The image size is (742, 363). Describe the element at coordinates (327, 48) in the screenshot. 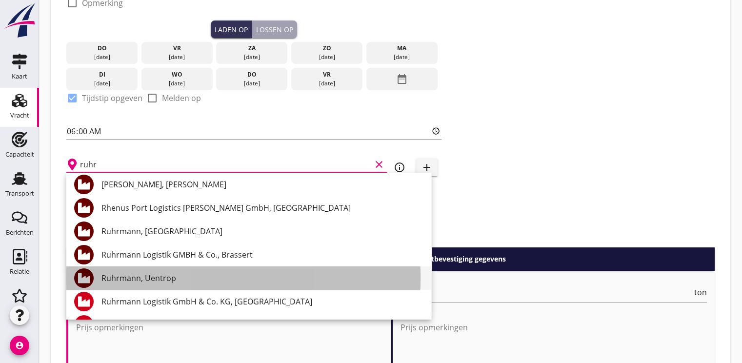

I see `div: zo` at that location.